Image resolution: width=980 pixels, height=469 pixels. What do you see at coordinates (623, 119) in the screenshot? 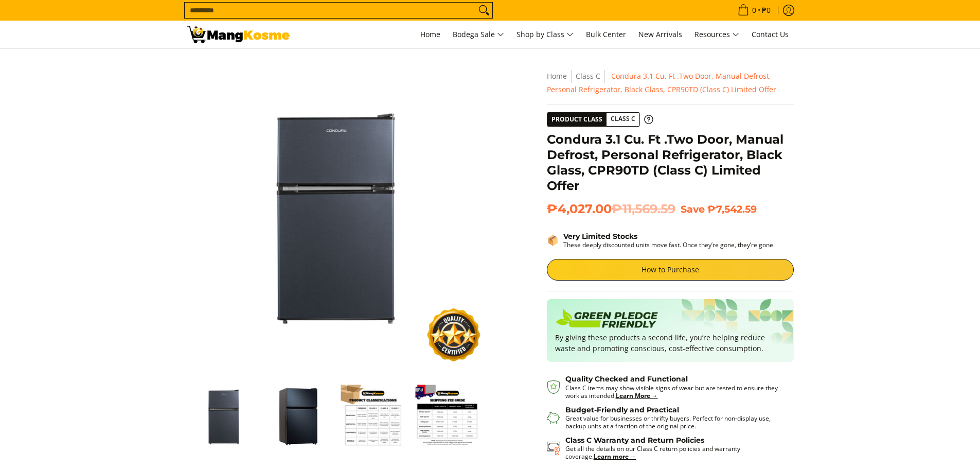
I see `span: Class C` at bounding box center [623, 119].